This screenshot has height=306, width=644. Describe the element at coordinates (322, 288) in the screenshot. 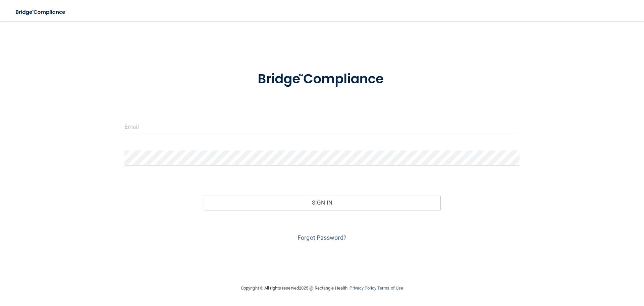

I see `div: Copyright © All rights reserved 2025 @ Rectangle Health | |` at that location.